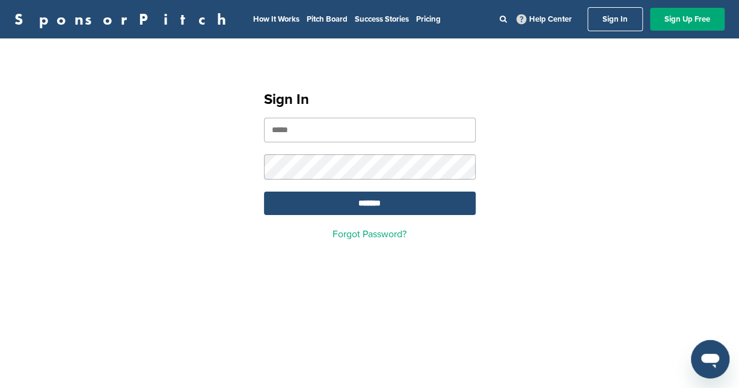  Describe the element at coordinates (327, 19) in the screenshot. I see `a: Pitch Board` at that location.